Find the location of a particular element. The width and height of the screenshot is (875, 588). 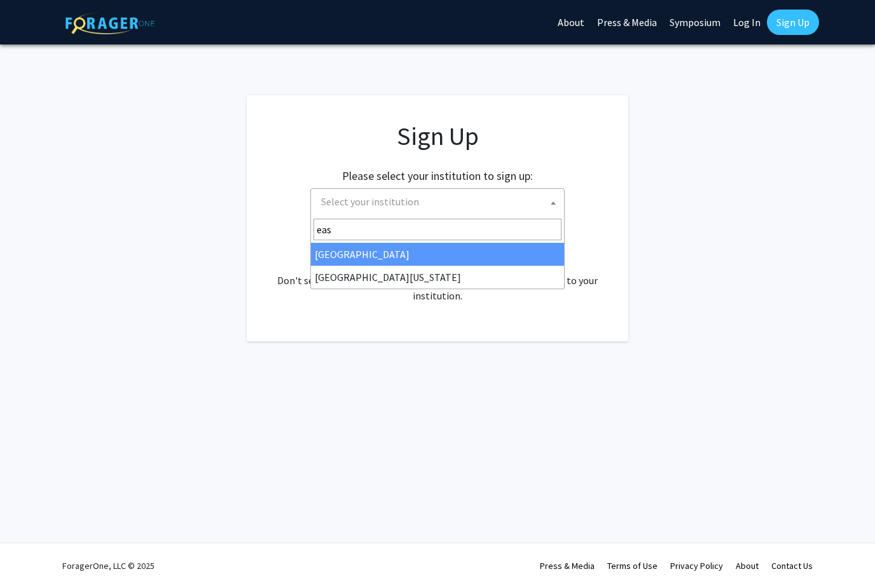

a: Contact Us is located at coordinates (792, 566).